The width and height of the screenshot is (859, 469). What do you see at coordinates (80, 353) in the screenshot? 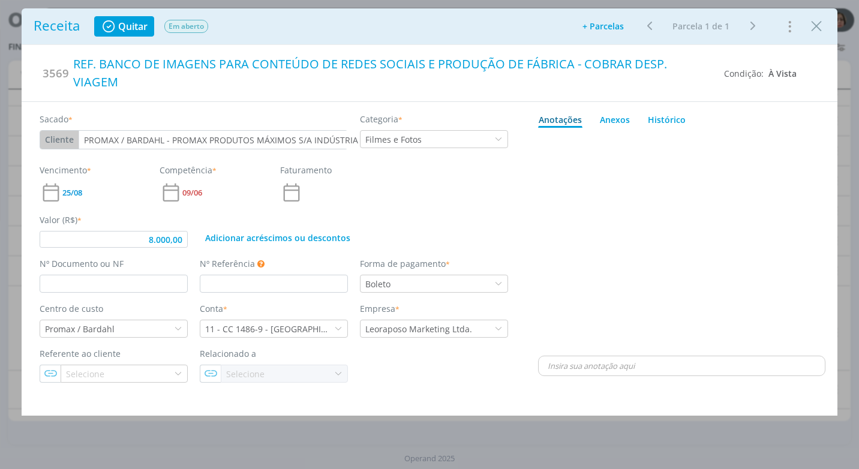
I see `label: Referente ao cliente` at bounding box center [80, 353].